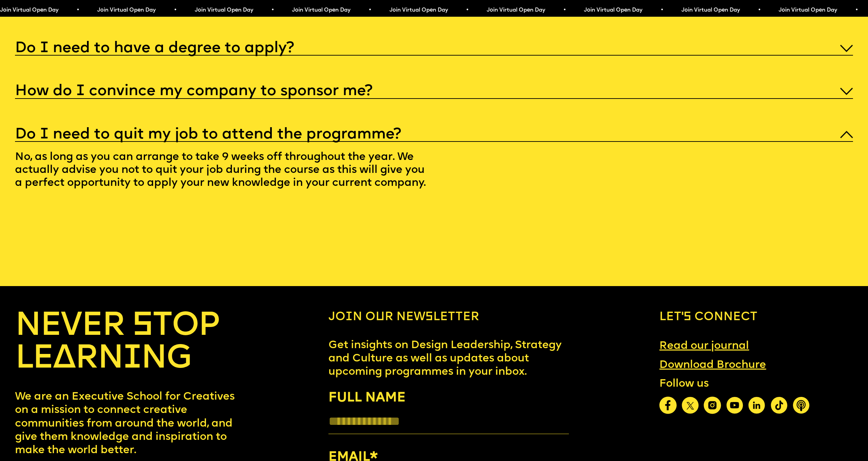 The height and width of the screenshot is (461, 868). What do you see at coordinates (208, 135) in the screenshot?
I see `h5: Do I need to quit my job to attend the programme?` at bounding box center [208, 135].